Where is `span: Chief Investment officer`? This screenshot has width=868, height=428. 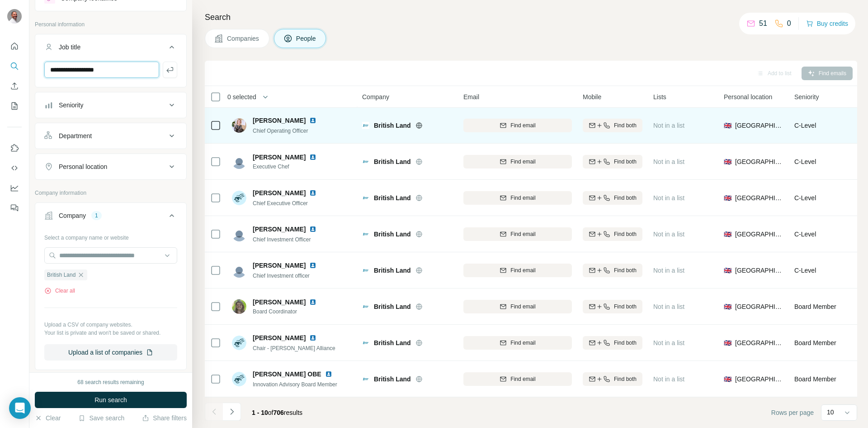
span: Chief Investment officer is located at coordinates (281, 276).